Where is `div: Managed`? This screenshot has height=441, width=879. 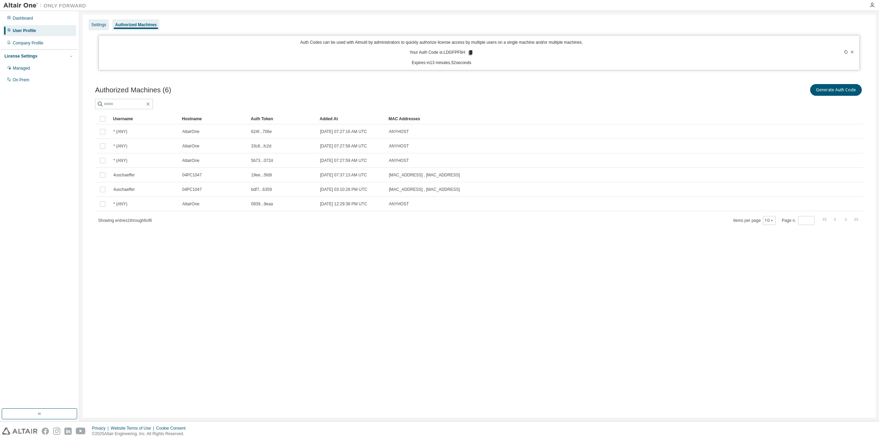
div: Managed is located at coordinates (21, 68).